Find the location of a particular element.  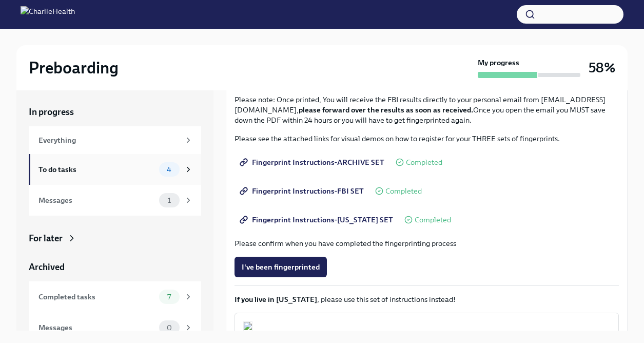

h2: Preboarding is located at coordinates (73, 68).